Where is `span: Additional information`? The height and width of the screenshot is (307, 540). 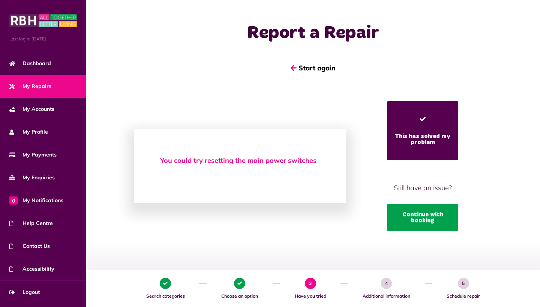 span: Additional information is located at coordinates (386, 296).